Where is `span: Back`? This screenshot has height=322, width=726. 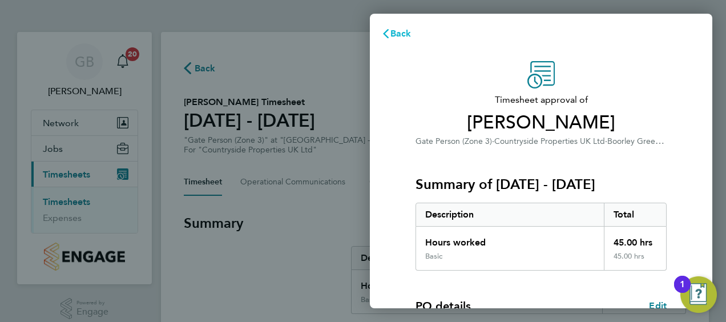 span: Back is located at coordinates (400, 33).